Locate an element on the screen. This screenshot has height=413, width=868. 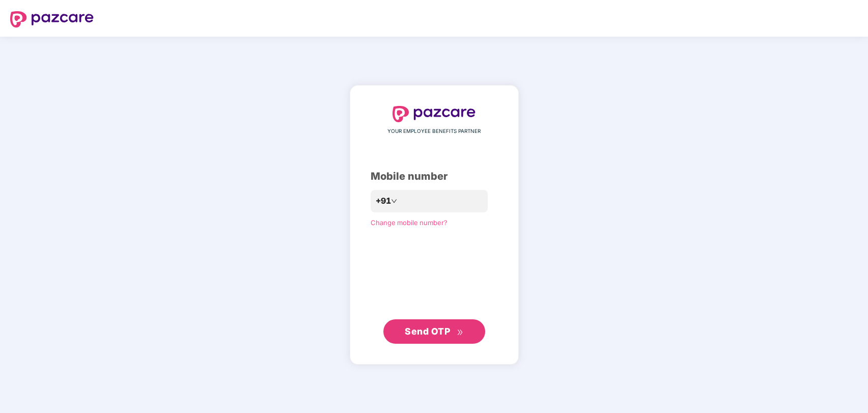
div: Mobile number is located at coordinates (434, 176).